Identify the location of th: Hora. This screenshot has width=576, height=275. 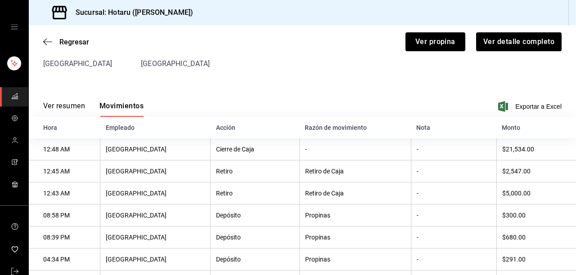
(64, 128).